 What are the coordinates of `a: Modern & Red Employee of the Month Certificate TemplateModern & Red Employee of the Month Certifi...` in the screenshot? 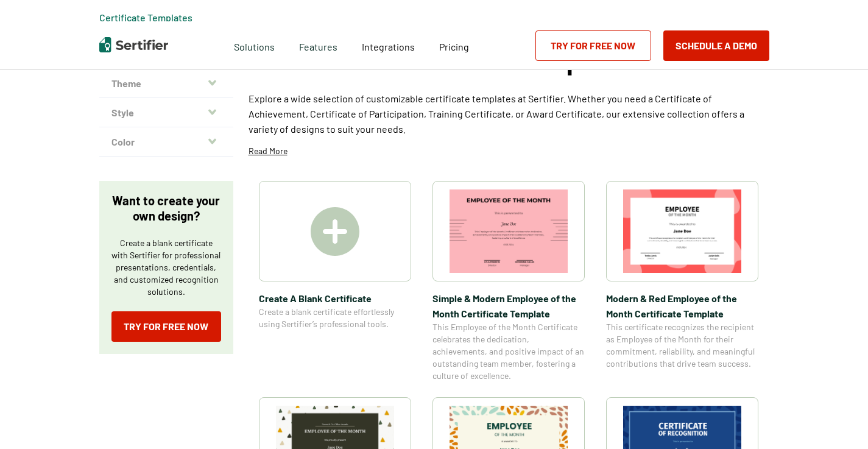 It's located at (683, 281).